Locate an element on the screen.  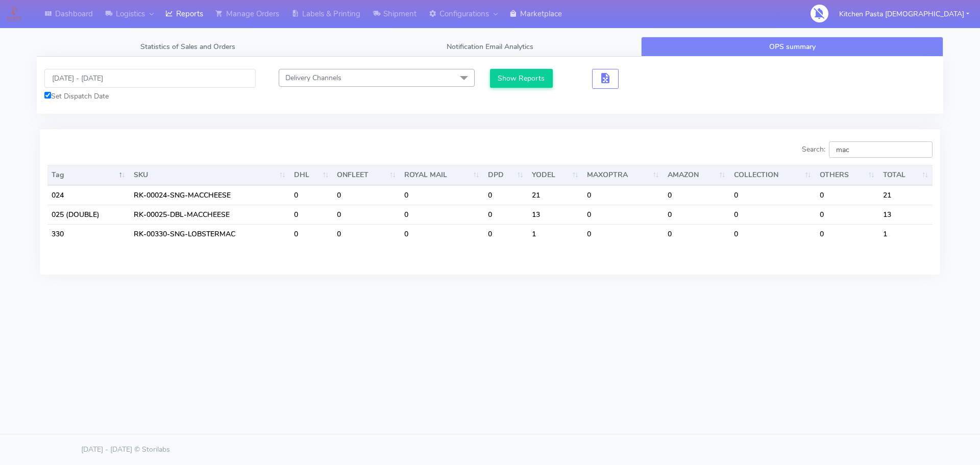
th: MAXOPTRA : activate to sort column ascending is located at coordinates (623, 175).